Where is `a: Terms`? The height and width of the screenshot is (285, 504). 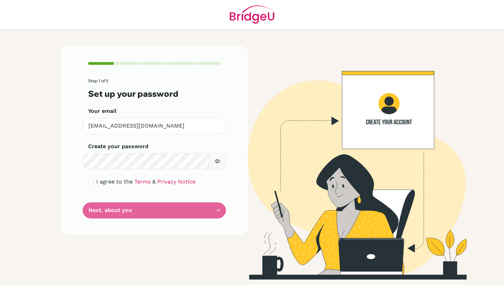 a: Terms is located at coordinates (142, 181).